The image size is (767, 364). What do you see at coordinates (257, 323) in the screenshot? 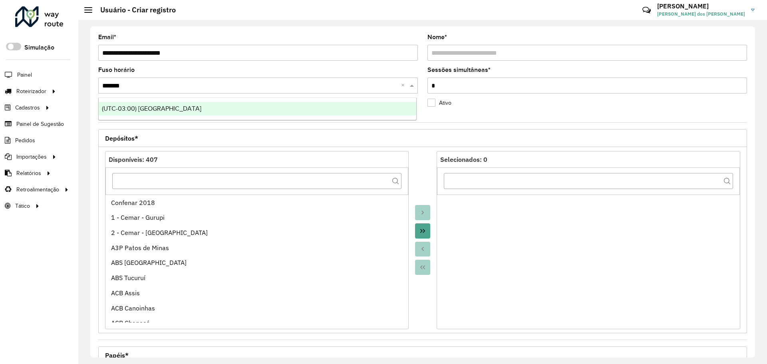
I see `div: ACB Chapecó` at bounding box center [257, 323].